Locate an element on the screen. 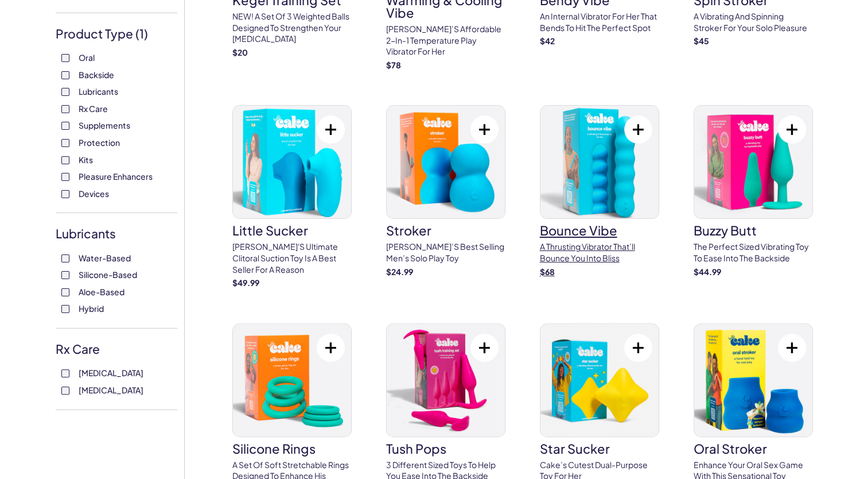 The height and width of the screenshot is (479, 868). input: Pleasure Enhancers is located at coordinates (66, 177).